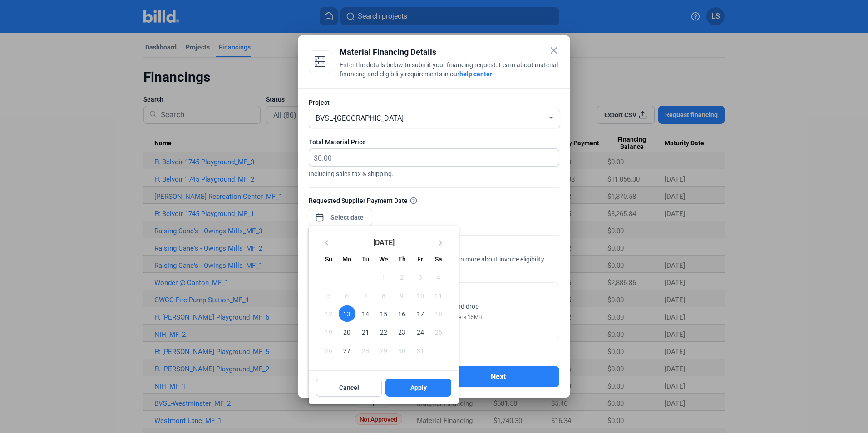  What do you see at coordinates (329, 314) in the screenshot?
I see `span: 12` at bounding box center [329, 314].